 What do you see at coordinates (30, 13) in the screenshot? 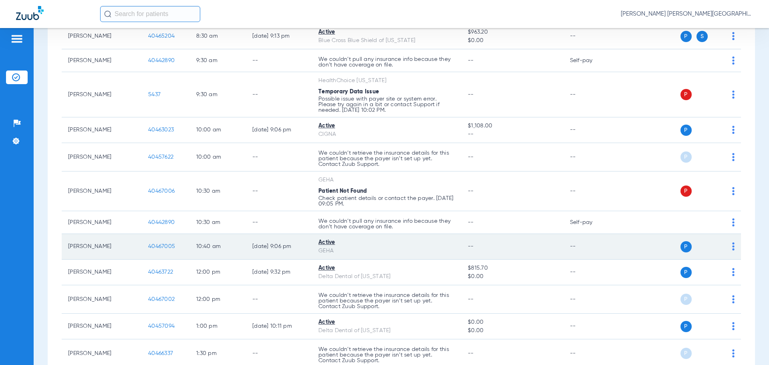
I see `img: Zuub Logo` at bounding box center [30, 13].